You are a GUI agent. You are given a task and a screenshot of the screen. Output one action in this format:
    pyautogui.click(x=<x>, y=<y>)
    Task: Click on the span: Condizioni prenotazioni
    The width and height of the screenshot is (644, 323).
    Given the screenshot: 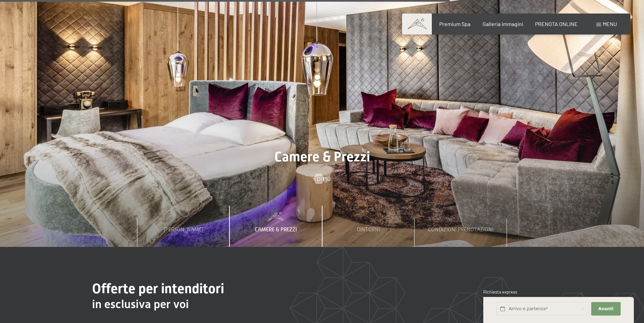 What is the action you would take?
    pyautogui.click(x=461, y=230)
    